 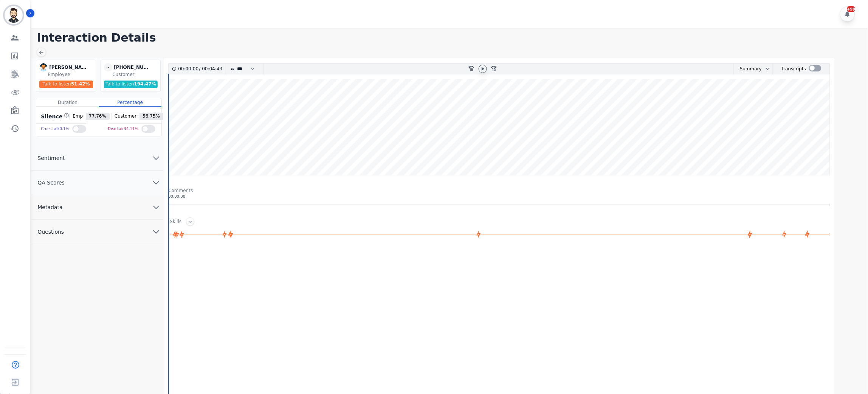 I want to click on span: Metadata, so click(x=50, y=207).